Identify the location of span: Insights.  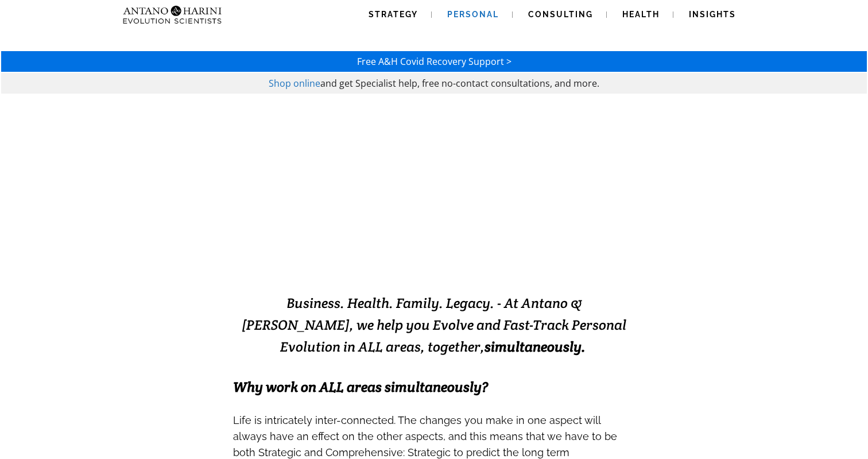
(713, 15).